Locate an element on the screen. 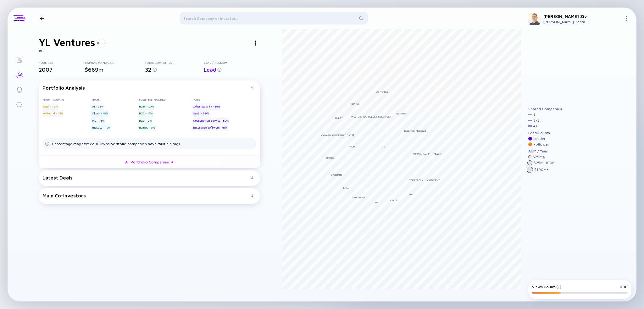 The height and width of the screenshot is (309, 644). div: Maor is located at coordinates (352, 147).